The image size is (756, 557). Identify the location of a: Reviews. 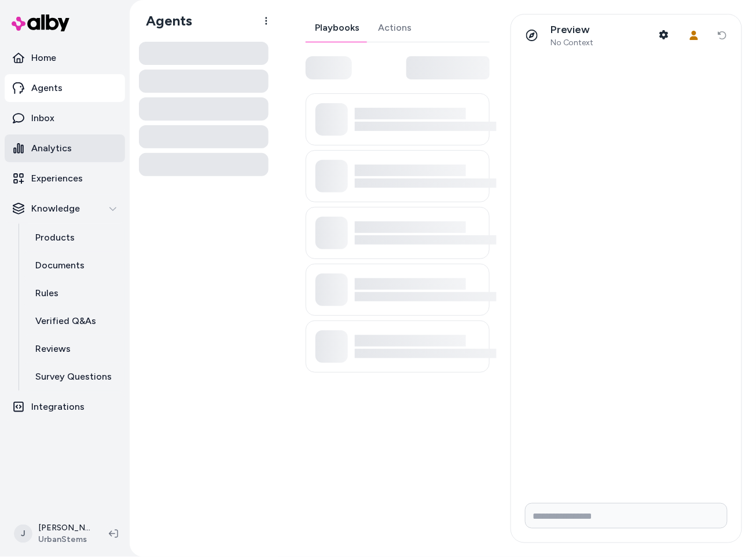
(74, 349).